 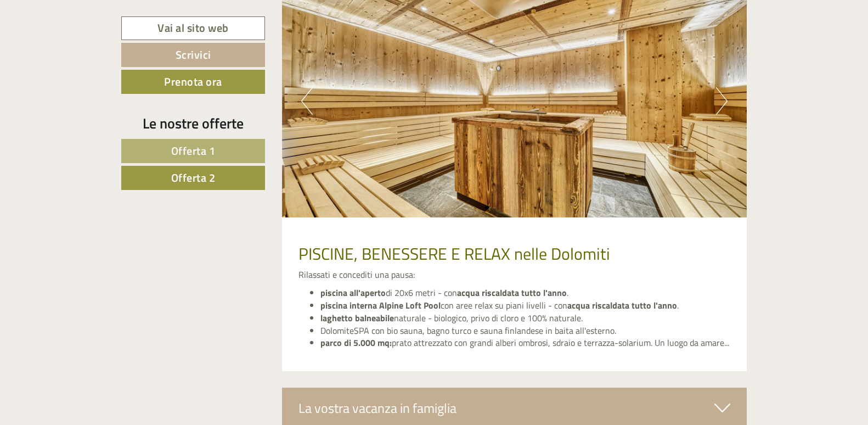 I want to click on span: Offerta 2, so click(x=193, y=177).